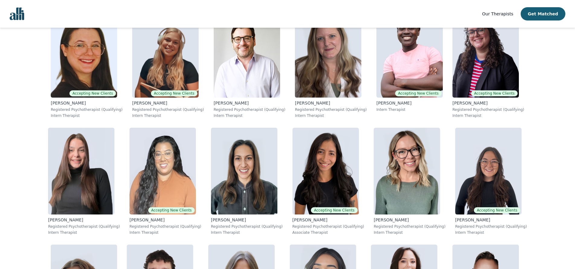 This screenshot has height=269, width=575. I want to click on img: Cayley_Hanson, so click(486, 54).